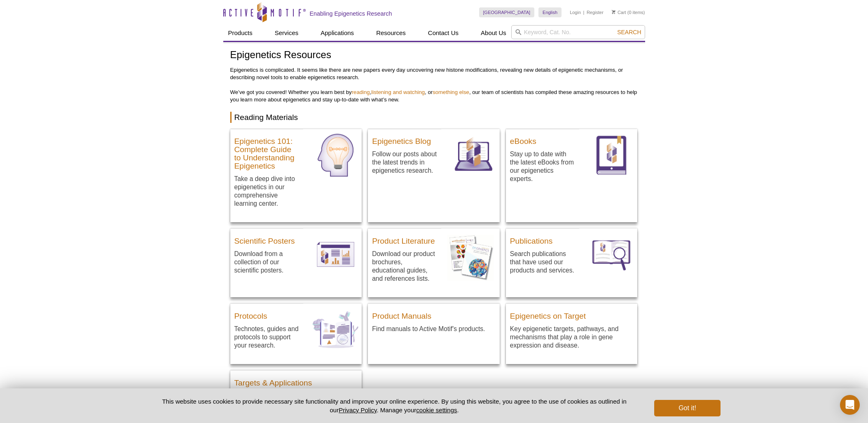 This screenshot has height=423, width=868. I want to click on h3: Publications, so click(543, 239).